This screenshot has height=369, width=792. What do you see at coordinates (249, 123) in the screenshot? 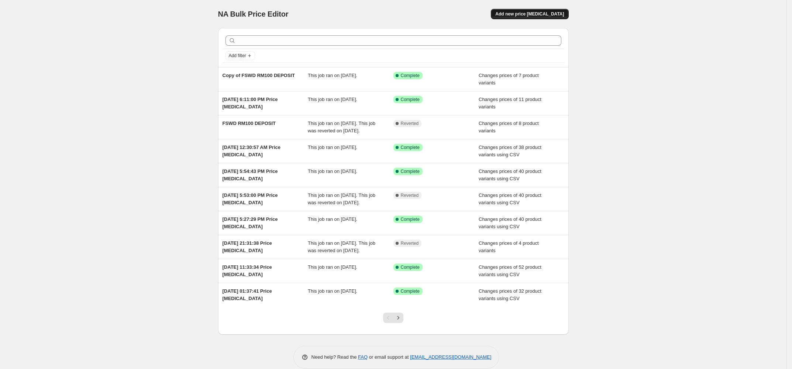
I see `span: FSWD RM100 DEPOSIT` at bounding box center [249, 123].